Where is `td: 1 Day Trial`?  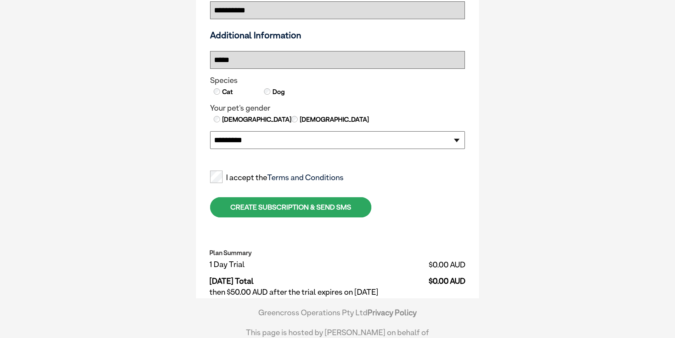 td: 1 Day Trial is located at coordinates (279, 264).